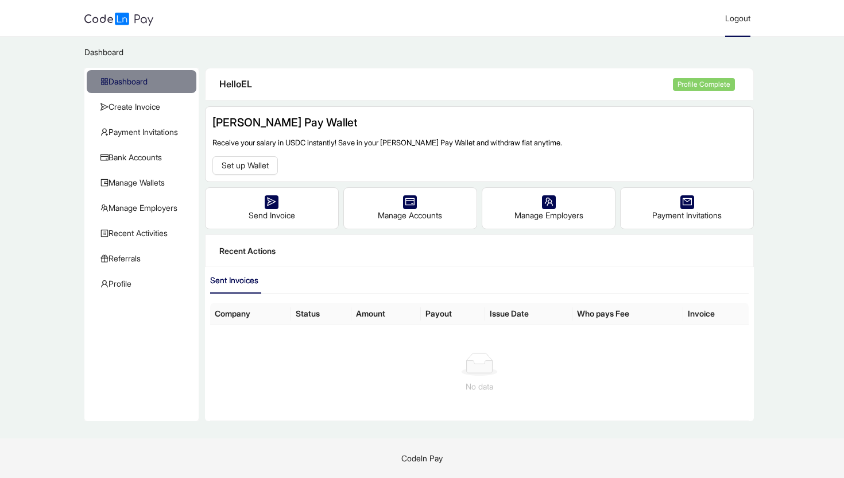 The width and height of the screenshot is (844, 478). Describe the element at coordinates (105, 82) in the screenshot. I see `span: appstore` at that location.